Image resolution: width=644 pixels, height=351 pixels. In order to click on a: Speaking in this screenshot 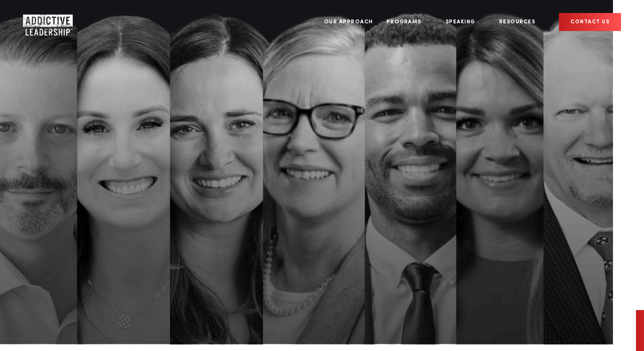, I will do `click(461, 22)`.